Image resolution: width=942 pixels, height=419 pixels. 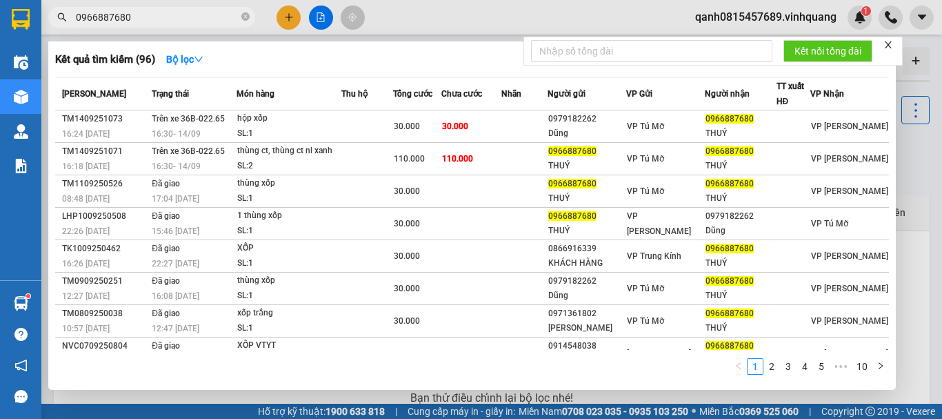 What do you see at coordinates (28, 296) in the screenshot?
I see `sup: 1` at bounding box center [28, 296].